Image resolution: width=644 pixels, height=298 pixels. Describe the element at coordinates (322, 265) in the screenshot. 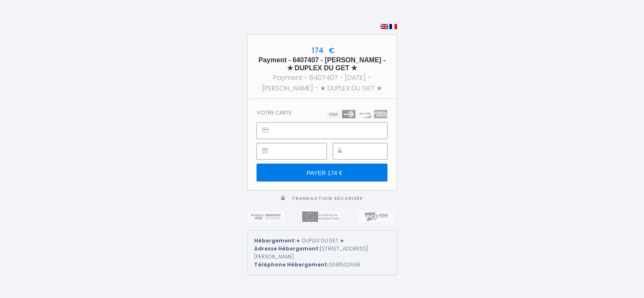

I see `div: 0681502698` at that location.